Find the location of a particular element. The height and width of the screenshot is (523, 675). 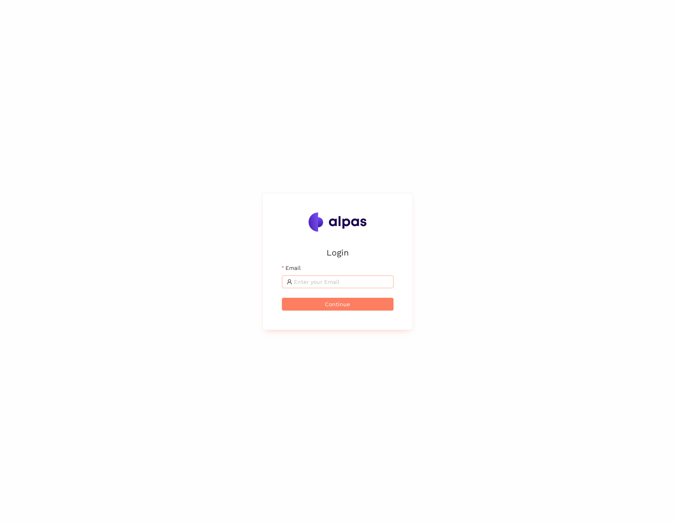

label: Email is located at coordinates (291, 268).